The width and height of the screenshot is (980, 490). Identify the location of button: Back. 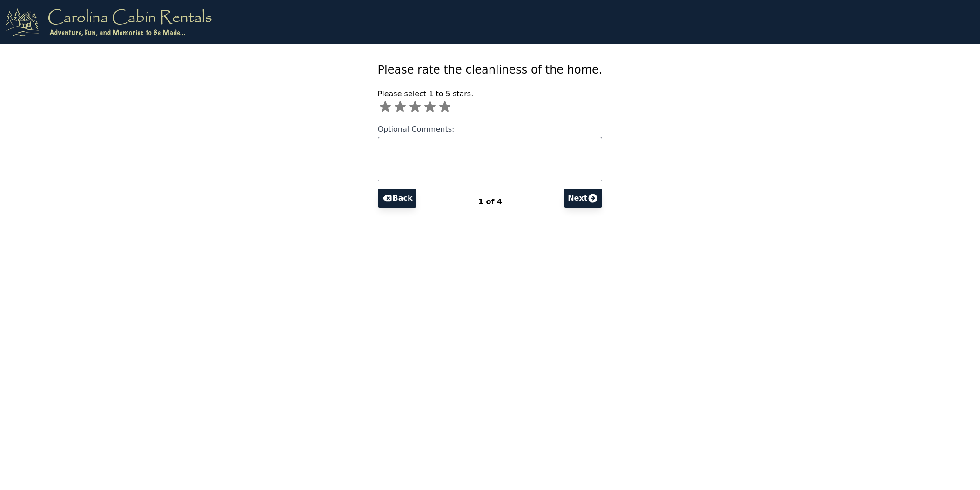
(397, 198).